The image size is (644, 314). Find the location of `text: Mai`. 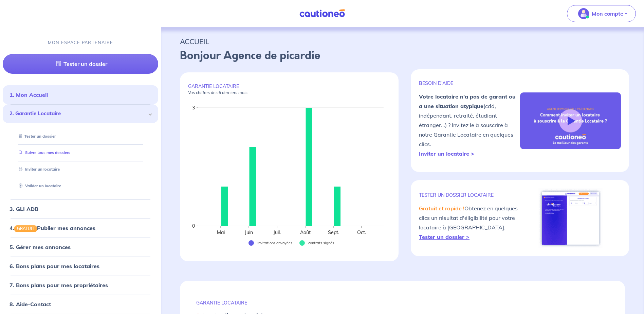

text: Mai is located at coordinates (221, 233).